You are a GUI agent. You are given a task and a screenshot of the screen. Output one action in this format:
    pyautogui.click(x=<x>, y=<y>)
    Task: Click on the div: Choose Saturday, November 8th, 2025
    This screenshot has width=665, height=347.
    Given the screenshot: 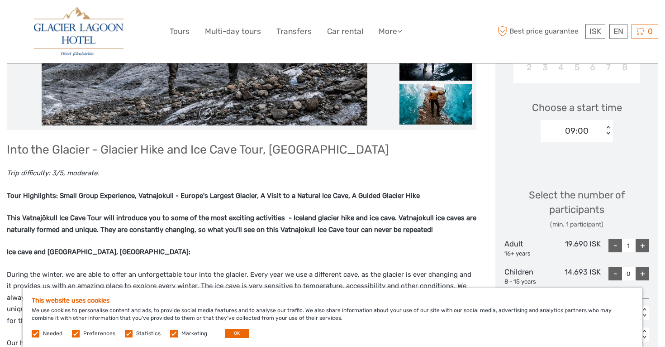 What is the action you would take?
    pyautogui.click(x=624, y=67)
    